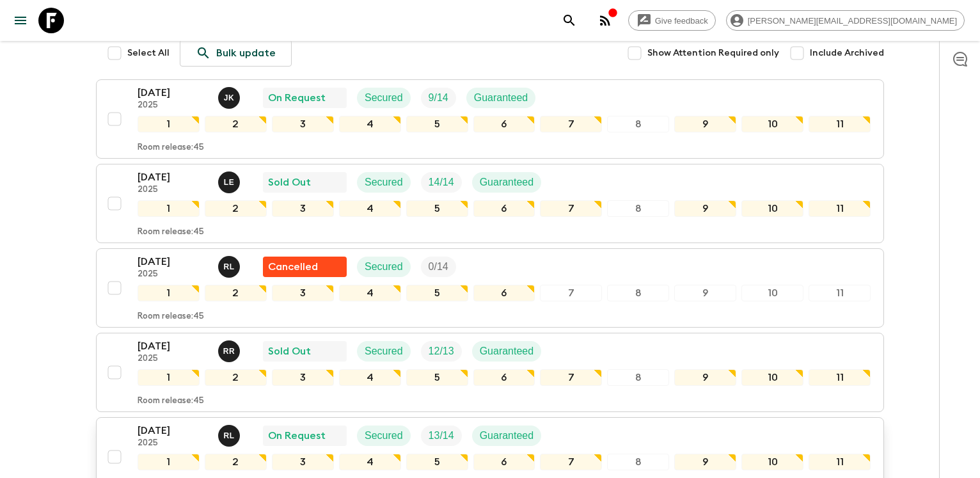 The height and width of the screenshot is (478, 980). What do you see at coordinates (230, 351) in the screenshot?
I see `button: RR` at bounding box center [230, 351].